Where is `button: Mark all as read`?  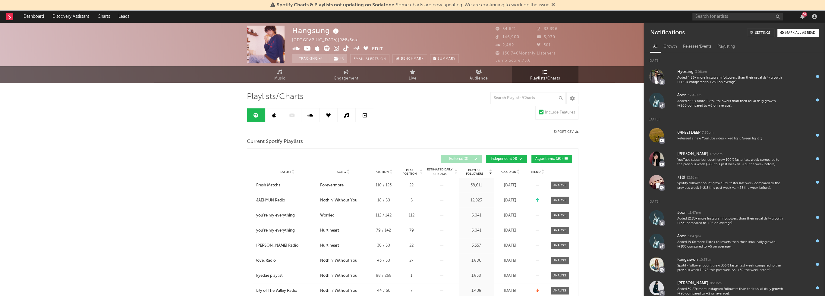
button: Mark all as read is located at coordinates (798, 33).